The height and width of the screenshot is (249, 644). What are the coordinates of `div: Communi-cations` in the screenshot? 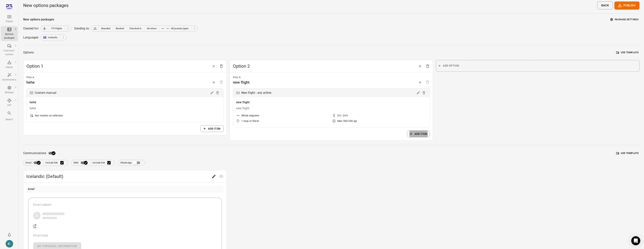 It's located at (9, 53).